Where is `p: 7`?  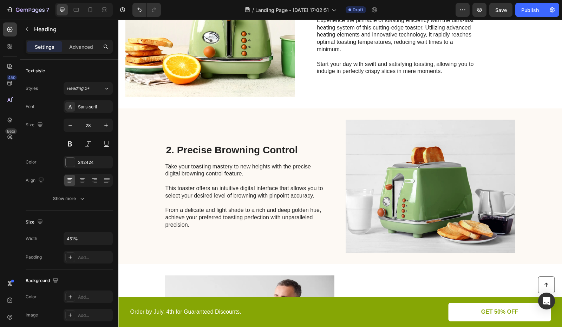
p: 7 is located at coordinates (47, 10).